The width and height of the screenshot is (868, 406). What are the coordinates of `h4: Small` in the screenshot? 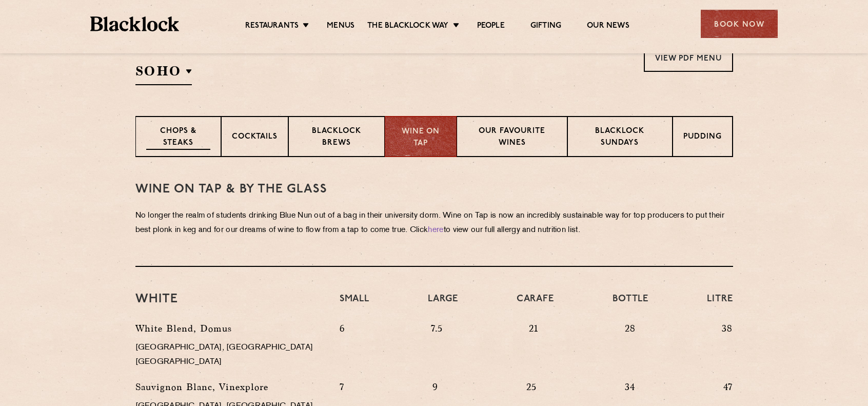 It's located at (354, 304).